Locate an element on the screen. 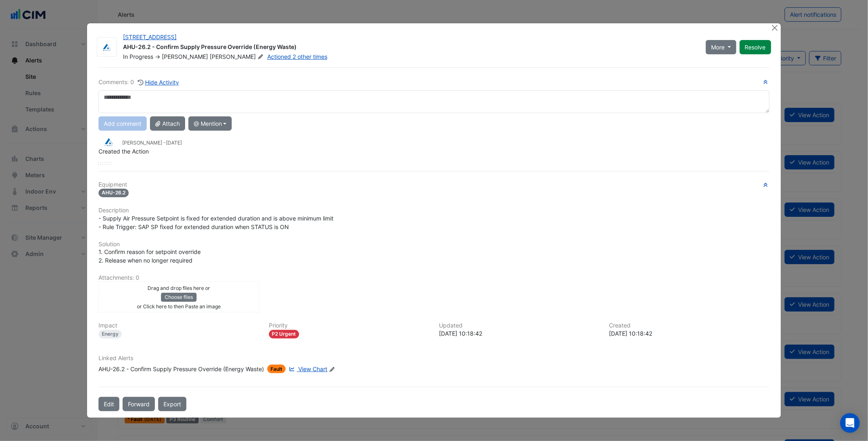 The height and width of the screenshot is (441, 868). button: @ Mention is located at coordinates (210, 123).